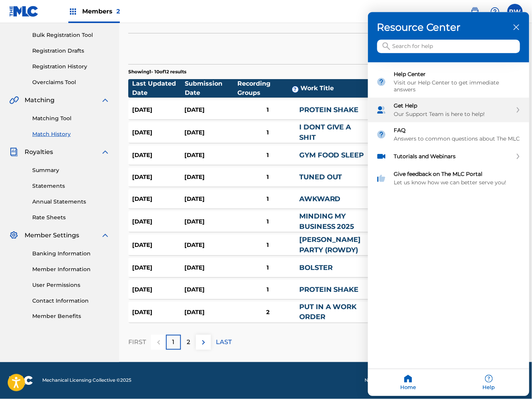  I want to click on div: close resource center, so click(516, 27).